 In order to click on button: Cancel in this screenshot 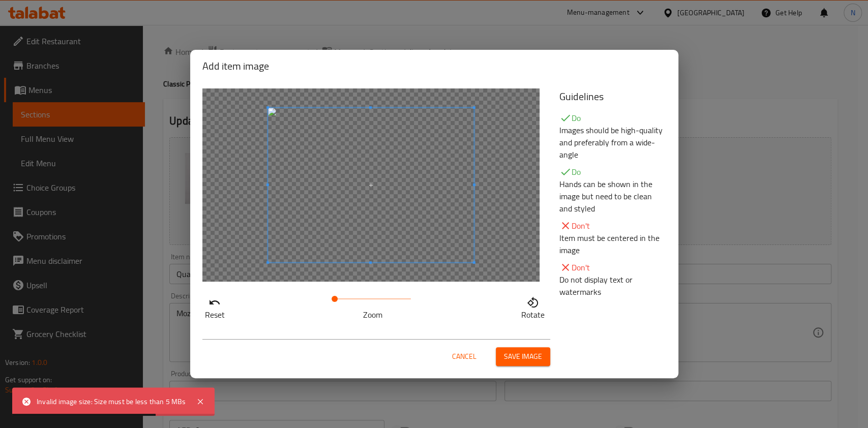, I will do `click(465, 356)`.